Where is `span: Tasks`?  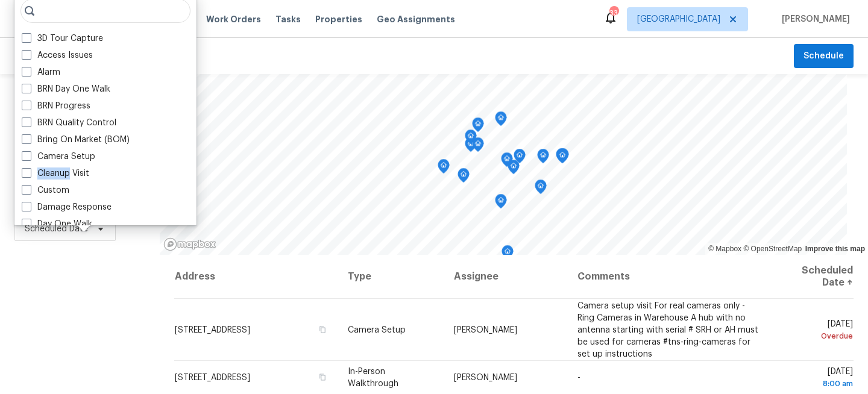
span: Tasks is located at coordinates (288, 19).